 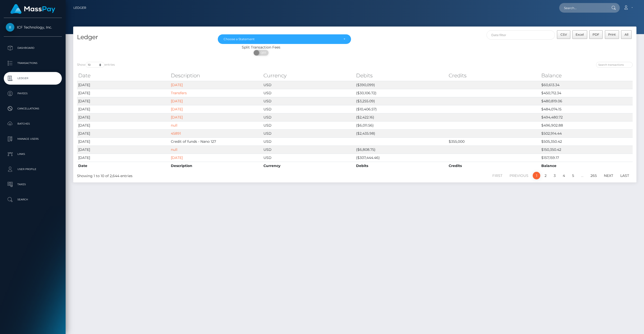 What do you see at coordinates (179, 93) in the screenshot?
I see `a: Transfers` at bounding box center [179, 93].